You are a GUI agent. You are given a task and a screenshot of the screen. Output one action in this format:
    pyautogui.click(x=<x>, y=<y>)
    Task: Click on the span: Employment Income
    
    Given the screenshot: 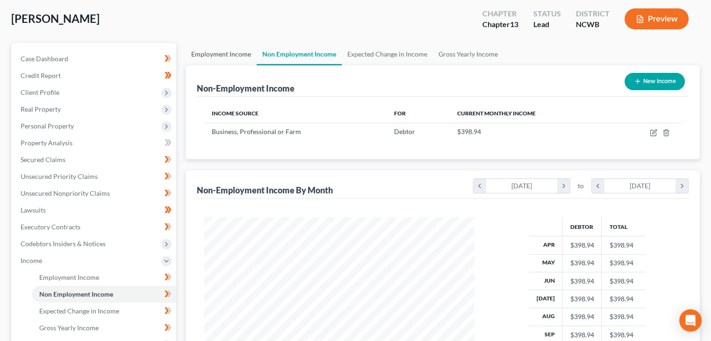 What is the action you would take?
    pyautogui.click(x=69, y=277)
    